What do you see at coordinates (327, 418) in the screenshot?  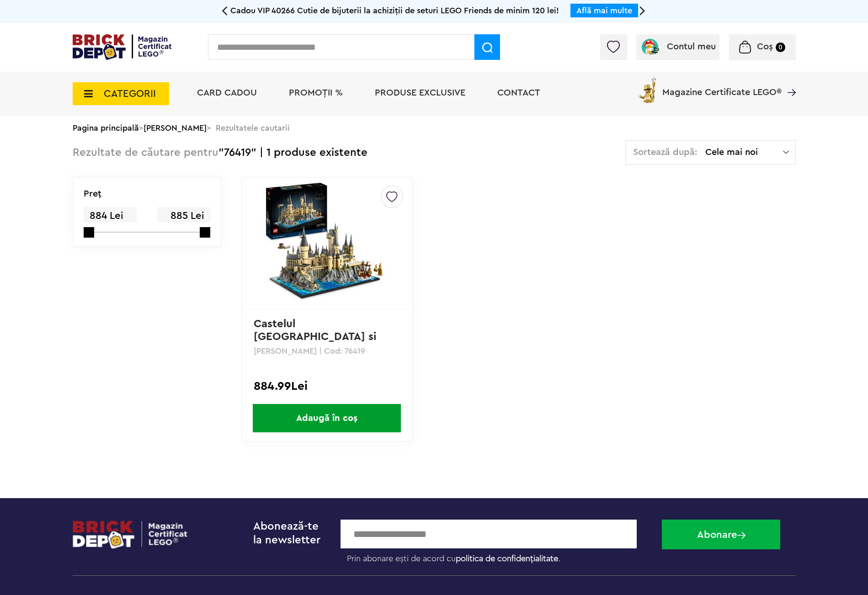 I see `a: Adaugă în coș` at bounding box center [327, 418].